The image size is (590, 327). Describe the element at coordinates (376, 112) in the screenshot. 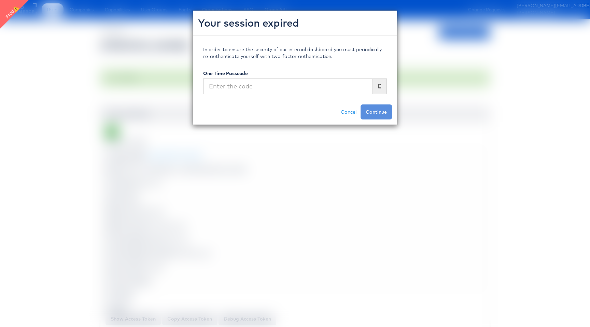

I see `button: Continue` at that location.